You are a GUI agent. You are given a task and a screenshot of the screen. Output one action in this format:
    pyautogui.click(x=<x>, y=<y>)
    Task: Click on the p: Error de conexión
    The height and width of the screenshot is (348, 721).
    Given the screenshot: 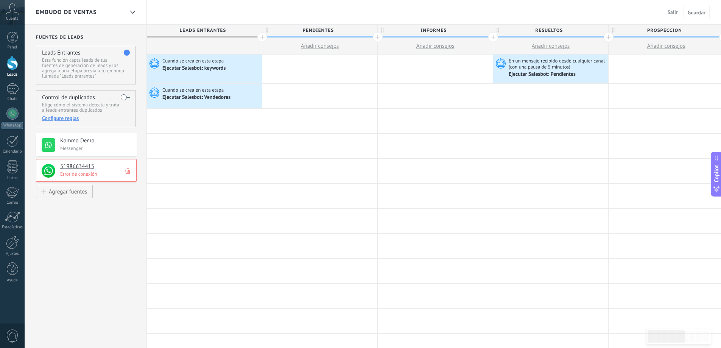 What is the action you would take?
    pyautogui.click(x=96, y=174)
    